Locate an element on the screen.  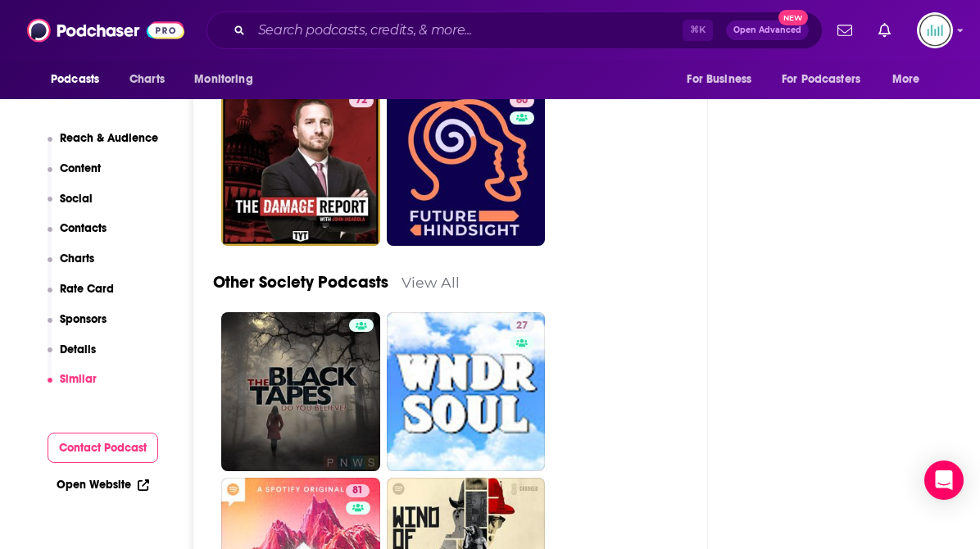
button: Rate Card is located at coordinates (81, 297).